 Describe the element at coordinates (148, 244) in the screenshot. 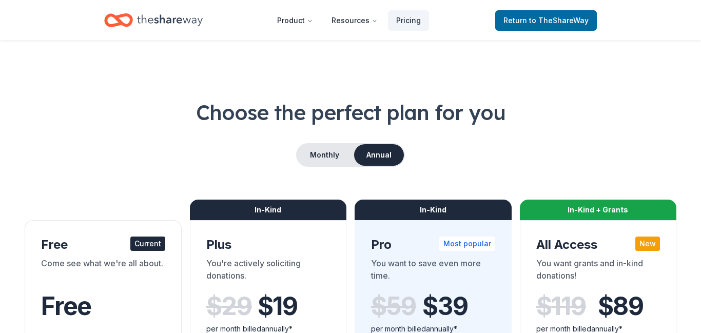

I see `div: Current` at that location.